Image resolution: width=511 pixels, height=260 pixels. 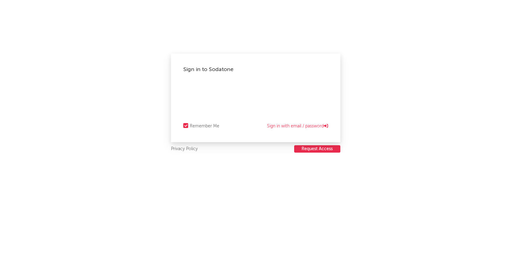 I want to click on button: Request Access, so click(x=317, y=149).